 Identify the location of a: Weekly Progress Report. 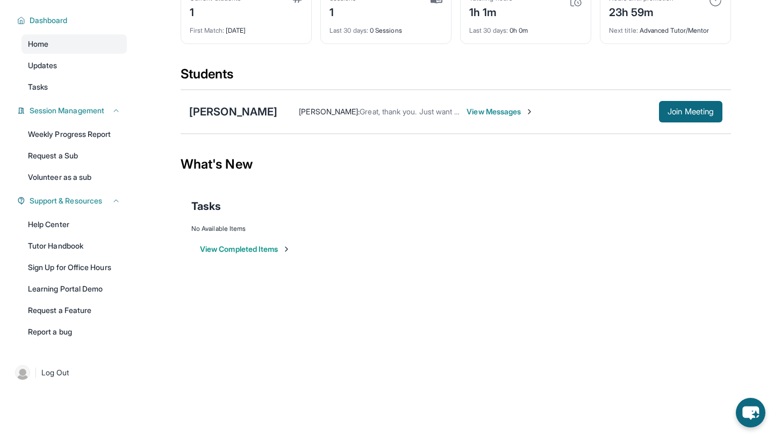
(74, 134).